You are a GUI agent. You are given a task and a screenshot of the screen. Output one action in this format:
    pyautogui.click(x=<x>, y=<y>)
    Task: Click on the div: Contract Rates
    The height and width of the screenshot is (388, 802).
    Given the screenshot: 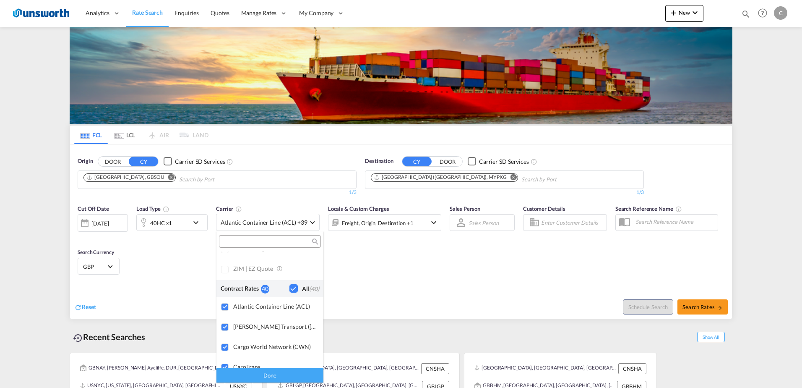 What is the action you would take?
    pyautogui.click(x=241, y=288)
    